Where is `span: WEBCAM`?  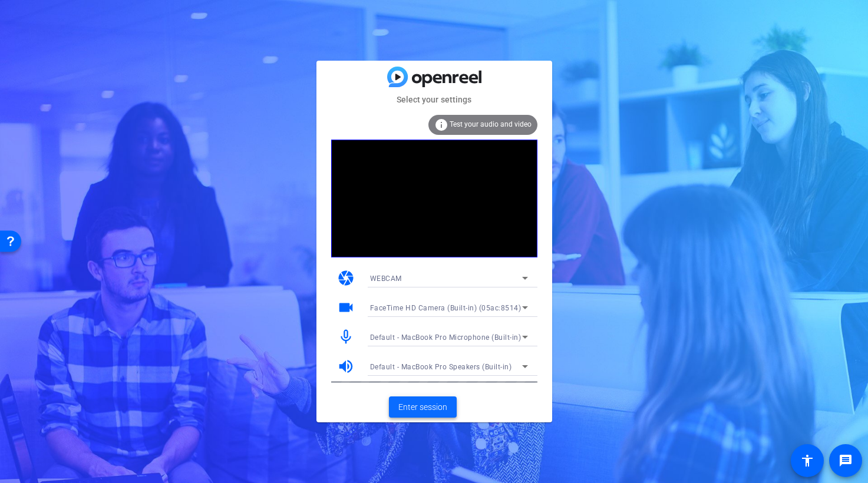 span: WEBCAM is located at coordinates (386, 279).